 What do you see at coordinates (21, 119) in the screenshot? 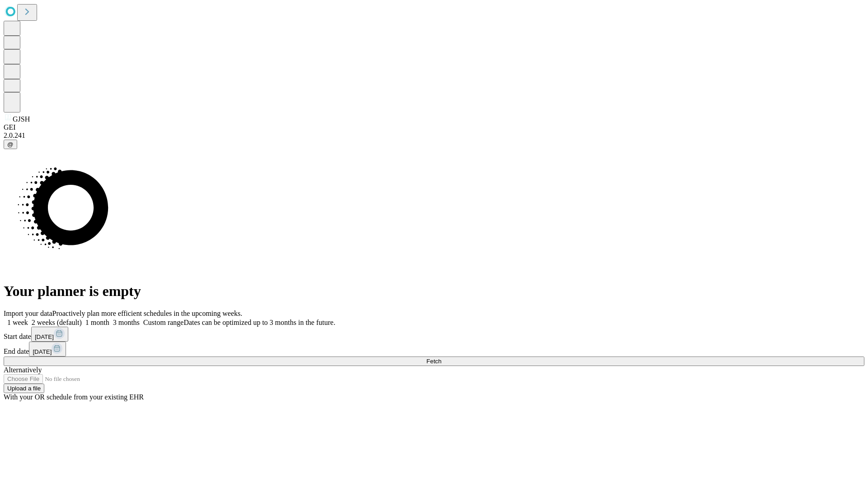
I see `span: GJSH` at bounding box center [21, 119].